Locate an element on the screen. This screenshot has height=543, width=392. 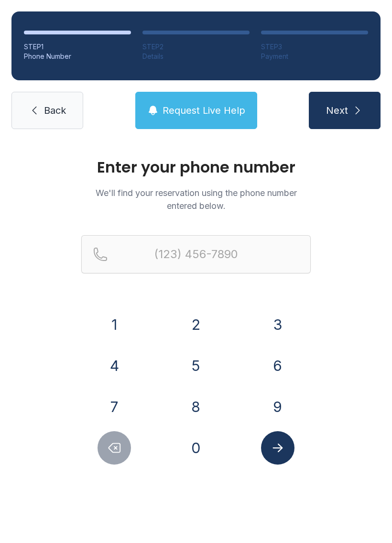
button: 8 is located at coordinates (196, 407).